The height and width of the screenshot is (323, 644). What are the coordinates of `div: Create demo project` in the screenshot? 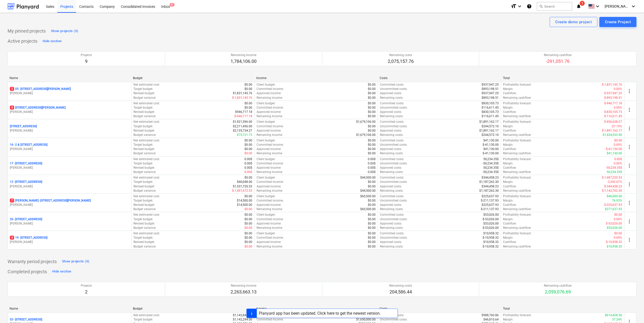 It's located at (573, 22).